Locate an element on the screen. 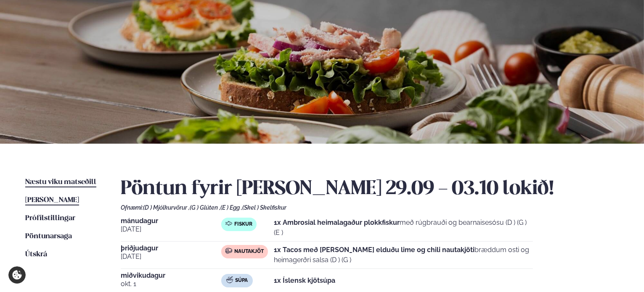  div: Ofnæmi: is located at coordinates (370, 208).